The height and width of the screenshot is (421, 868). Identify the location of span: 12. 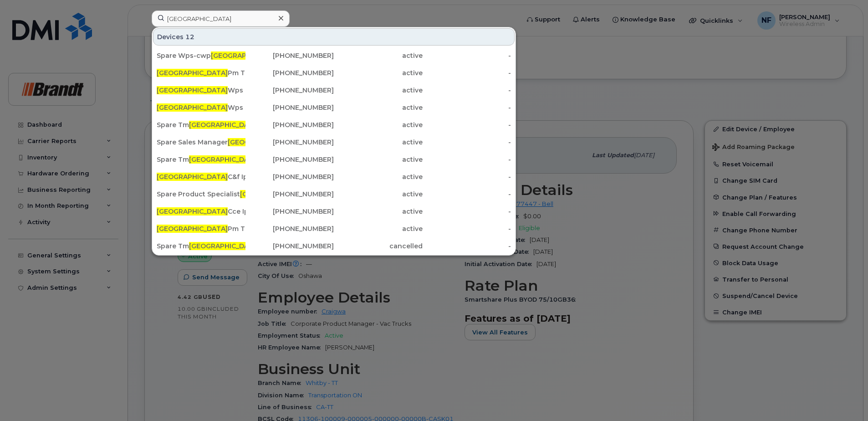
(190, 37).